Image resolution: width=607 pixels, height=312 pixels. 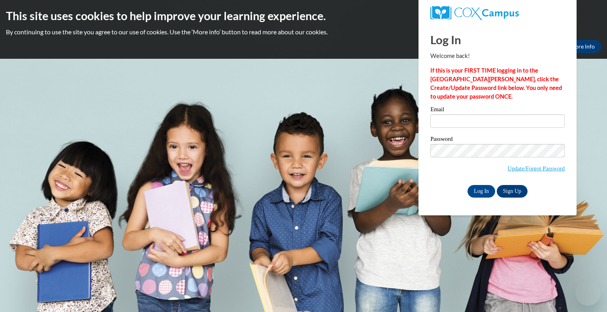 What do you see at coordinates (535, 169) in the screenshot?
I see `a: Update/Forgot Password` at bounding box center [535, 169].